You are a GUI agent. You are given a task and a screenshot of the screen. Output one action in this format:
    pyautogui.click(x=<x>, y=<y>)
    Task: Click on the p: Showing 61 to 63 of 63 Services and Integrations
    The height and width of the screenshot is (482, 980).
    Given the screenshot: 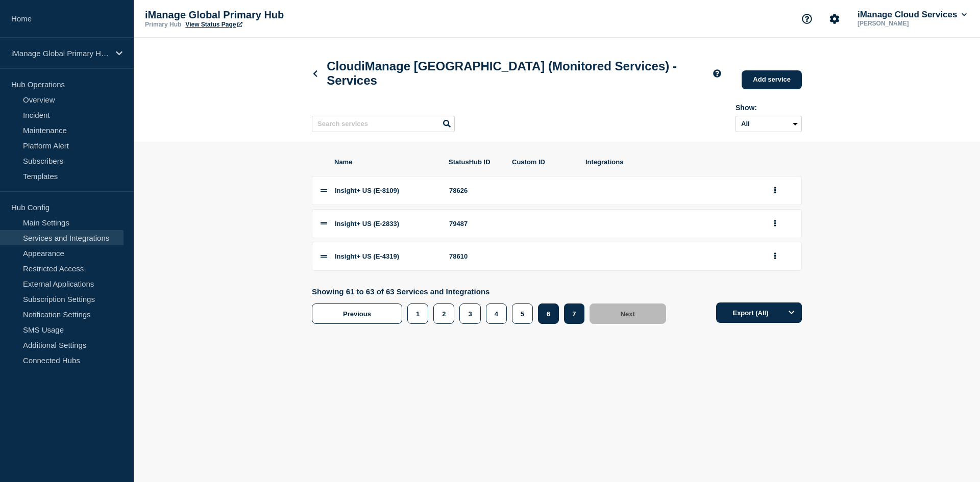 What is the action you would take?
    pyautogui.click(x=491, y=291)
    